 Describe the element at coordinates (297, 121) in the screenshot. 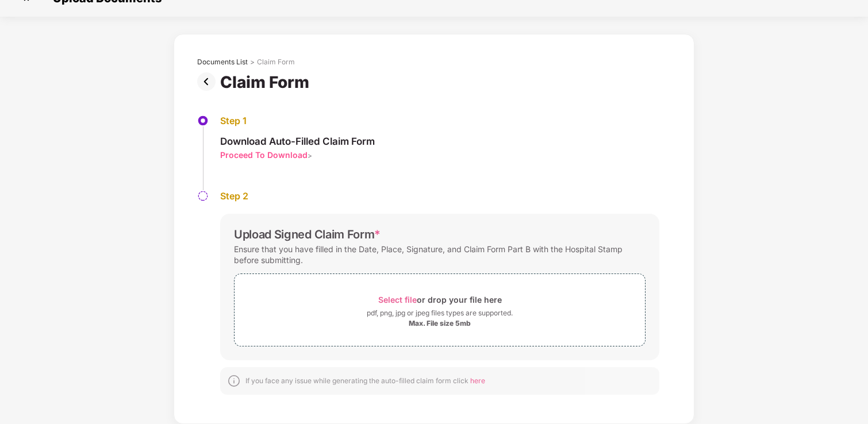

I see `div: Step 1` at that location.